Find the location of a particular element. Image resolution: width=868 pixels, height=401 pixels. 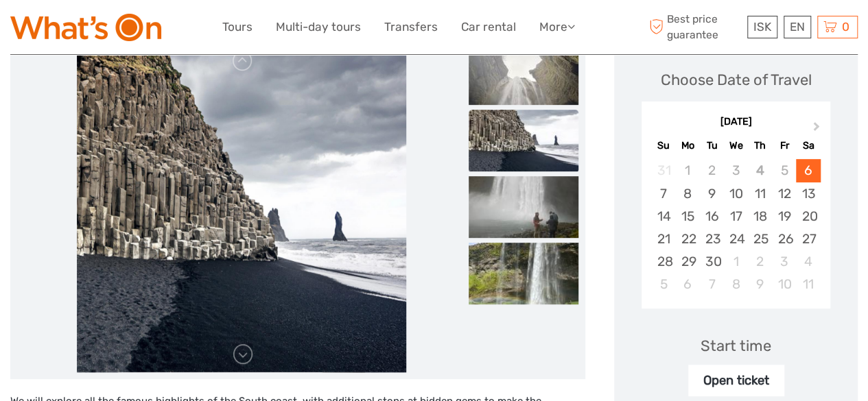

img: 9d8c12c6bd8646b797c6451fb57d5423_slider_thumbnail.jpeg is located at coordinates (524, 208).